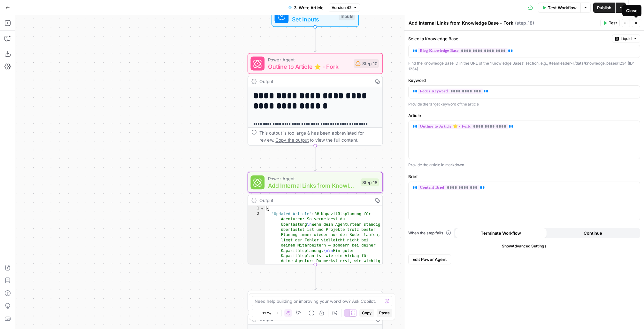 This screenshot has height=329, width=644. Describe the element at coordinates (262, 208) in the screenshot. I see `span: Toggle code folding, rows 1 through 3` at that location.